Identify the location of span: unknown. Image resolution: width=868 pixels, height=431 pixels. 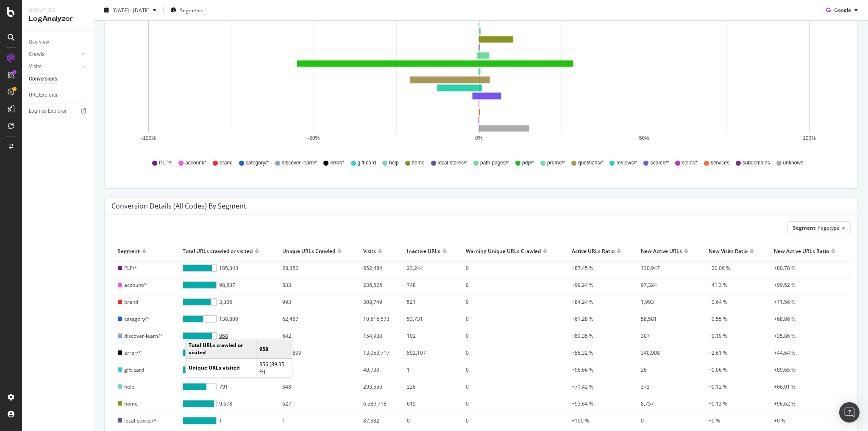
(794, 163).